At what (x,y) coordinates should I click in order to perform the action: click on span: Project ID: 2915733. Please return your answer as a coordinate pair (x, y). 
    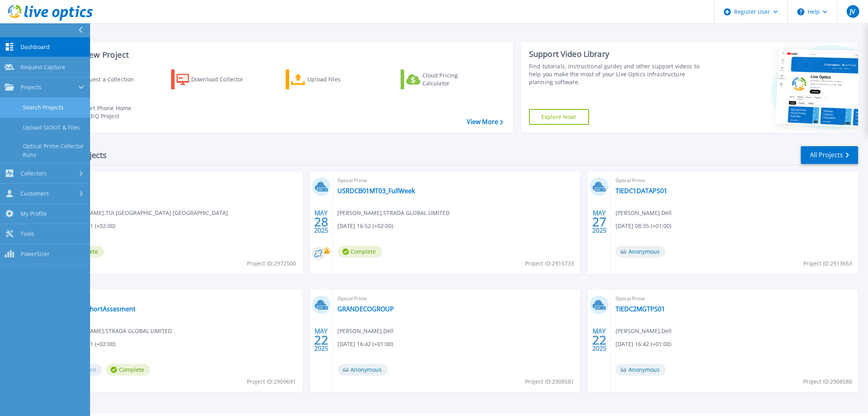
    Looking at the image, I should click on (550, 264).